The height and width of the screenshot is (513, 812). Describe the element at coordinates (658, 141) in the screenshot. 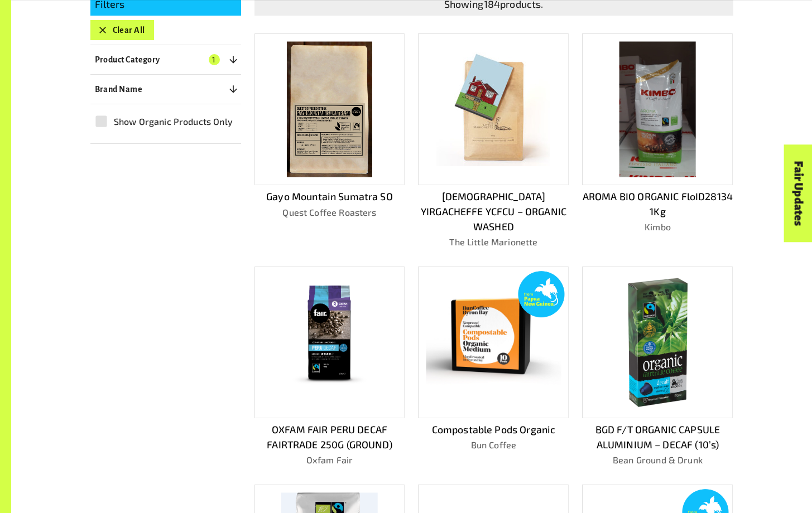

I see `a: AROMA BIO ORGANIC FloID28134 1KgKimbo` at that location.